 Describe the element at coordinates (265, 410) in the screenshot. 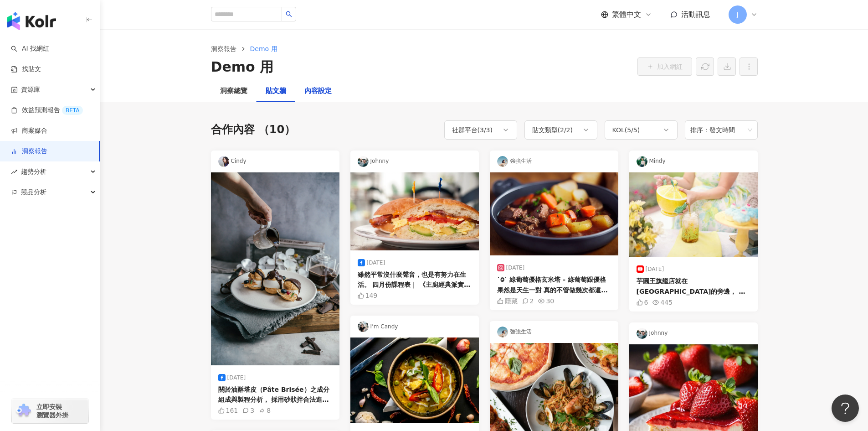

I see `div: 8` at that location.